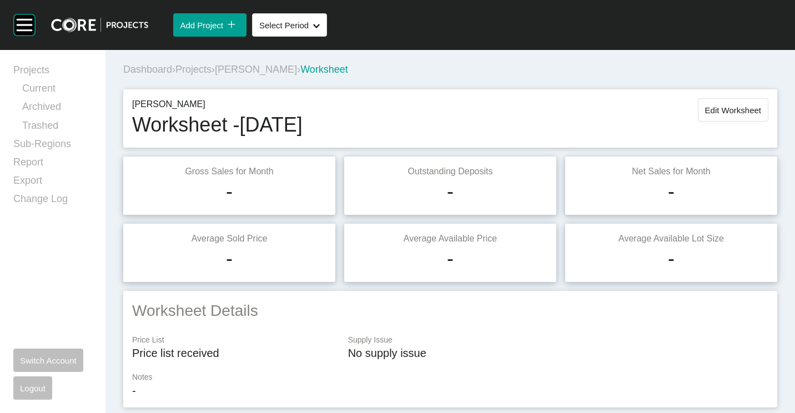  Describe the element at coordinates (53, 164) in the screenshot. I see `a: Report` at that location.